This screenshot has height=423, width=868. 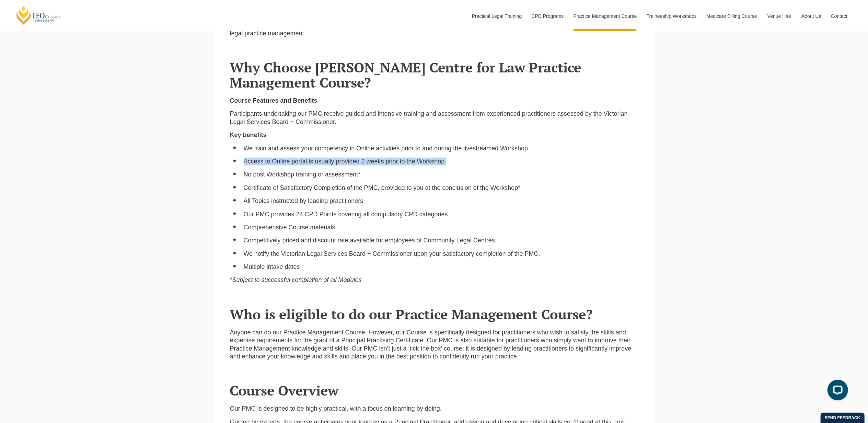 What do you see at coordinates (441, 240) in the screenshot?
I see `li: Competitively priced and discount rate available for employees of Community Legal Centres.` at bounding box center [441, 240].